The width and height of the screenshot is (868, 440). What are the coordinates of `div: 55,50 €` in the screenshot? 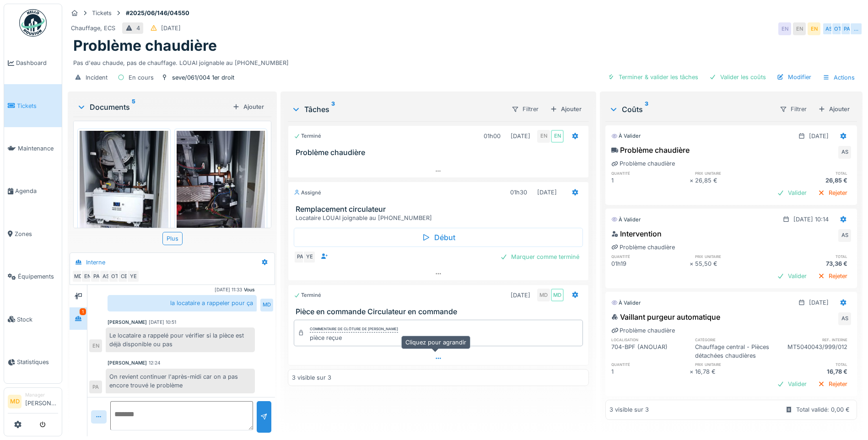 It's located at (734, 263).